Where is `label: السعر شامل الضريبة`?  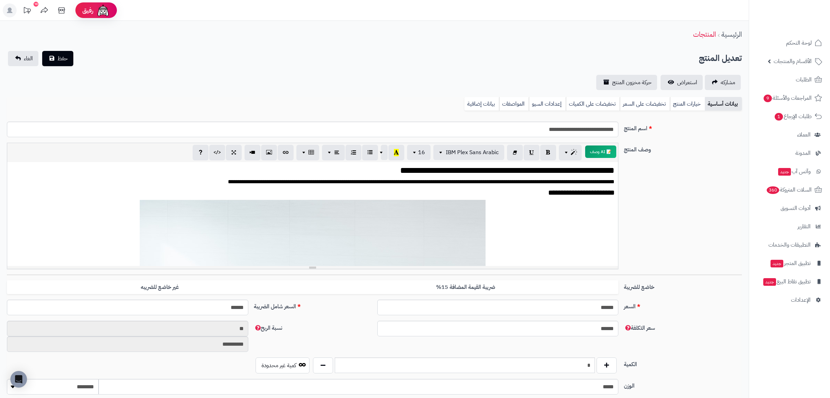 label: السعر شامل الضريبة is located at coordinates (313, 305).